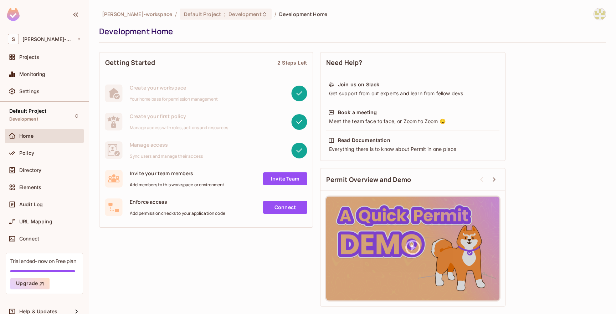  Describe the element at coordinates (303, 14) in the screenshot. I see `span: Development Home` at that location.